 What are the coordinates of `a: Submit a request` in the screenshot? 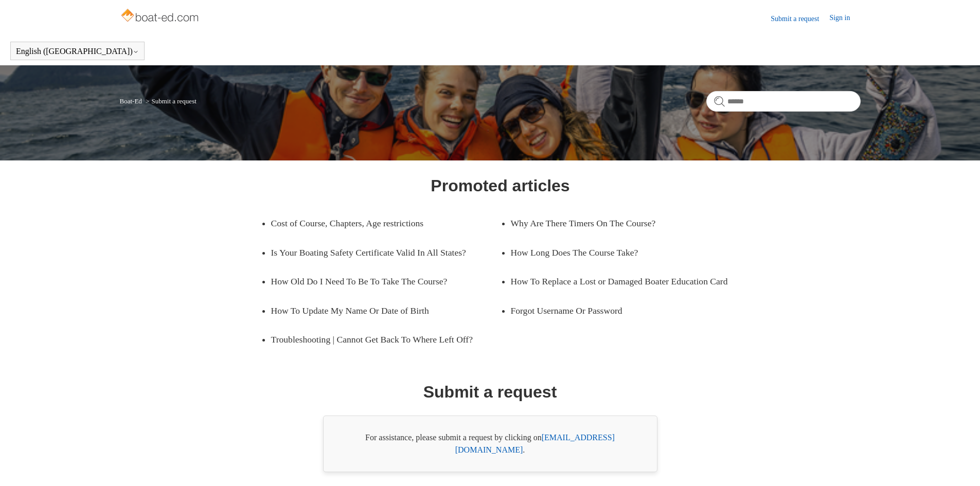 It's located at (800, 19).